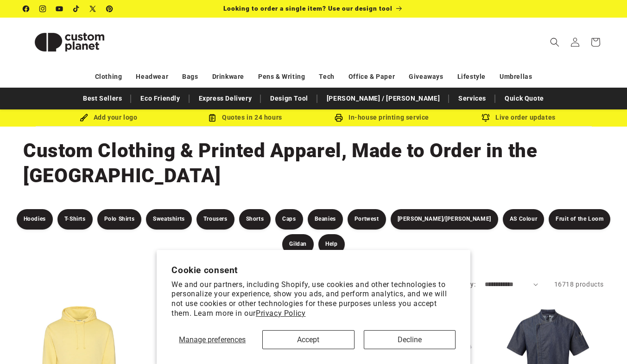  Describe the element at coordinates (409, 339) in the screenshot. I see `button: Decline` at that location.